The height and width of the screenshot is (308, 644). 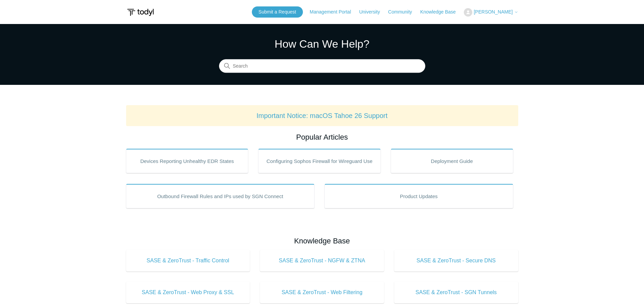 What do you see at coordinates (419, 196) in the screenshot?
I see `a: Product Updates` at bounding box center [419, 196].